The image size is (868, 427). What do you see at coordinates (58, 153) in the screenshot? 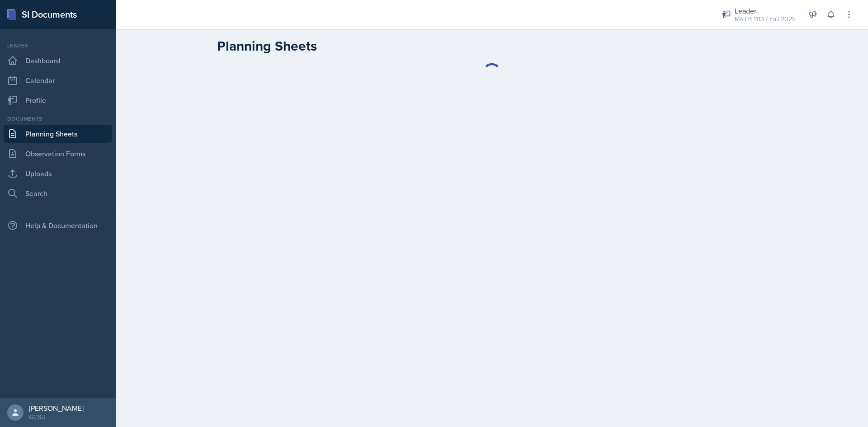
I see `a: Observation Forms` at bounding box center [58, 153].